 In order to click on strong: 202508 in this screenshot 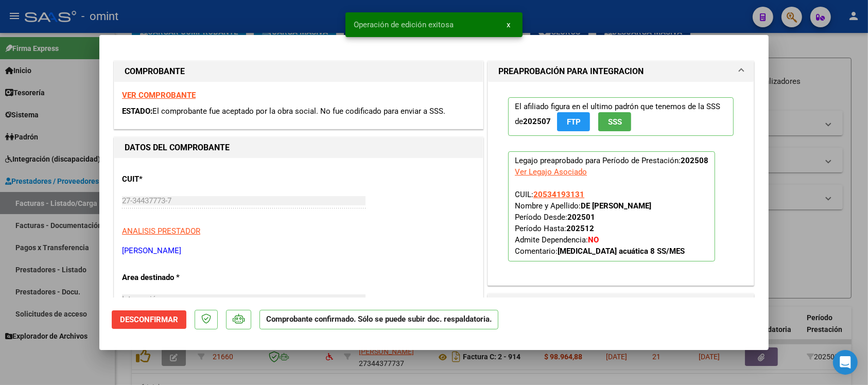, I will do `click(695, 161)`.